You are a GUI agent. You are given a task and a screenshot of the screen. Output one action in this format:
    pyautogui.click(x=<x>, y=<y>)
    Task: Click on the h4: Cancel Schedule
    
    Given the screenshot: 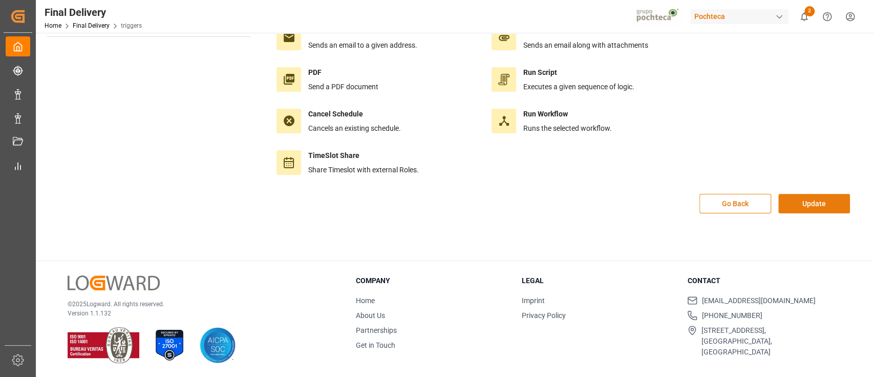 What is the action you would take?
    pyautogui.click(x=355, y=114)
    